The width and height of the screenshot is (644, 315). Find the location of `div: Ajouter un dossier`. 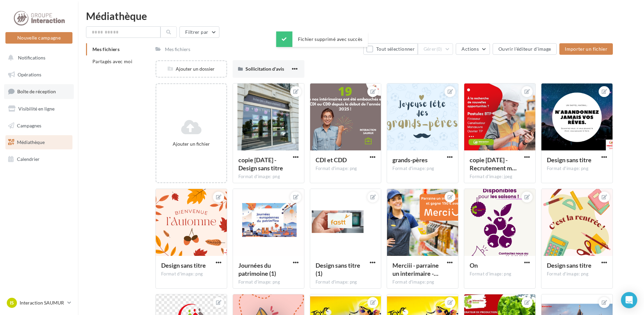

div: Ajouter un dossier is located at coordinates (191, 69).